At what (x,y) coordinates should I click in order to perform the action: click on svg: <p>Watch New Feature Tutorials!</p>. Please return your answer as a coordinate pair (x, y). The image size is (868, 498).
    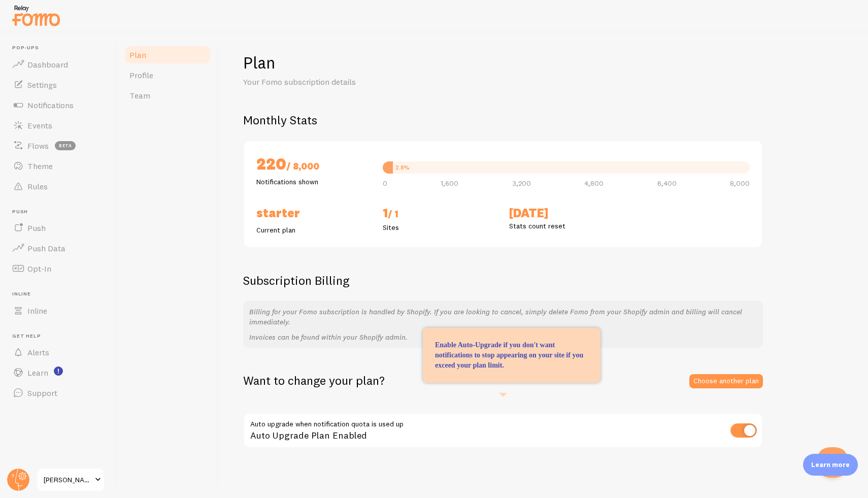
    Looking at the image, I should click on (58, 371).